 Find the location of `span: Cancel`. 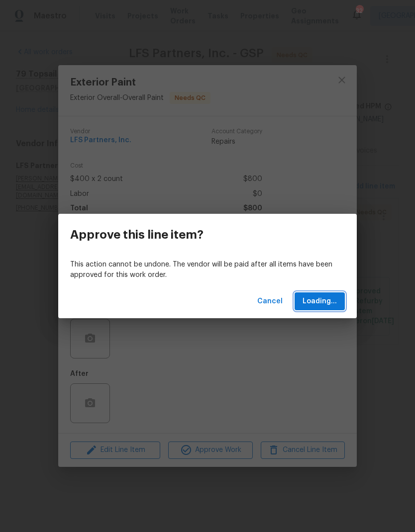

span: Cancel is located at coordinates (269, 301).